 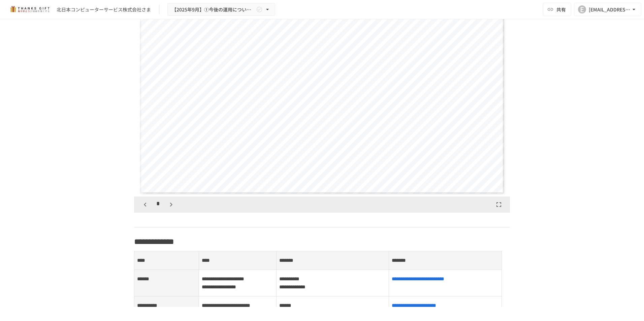 I want to click on span: 共有, so click(x=561, y=9).